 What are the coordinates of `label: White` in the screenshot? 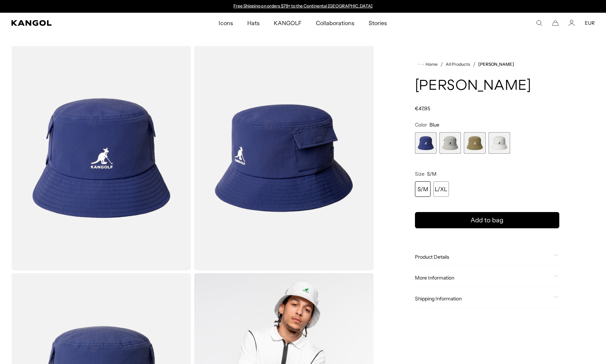 It's located at (500, 143).